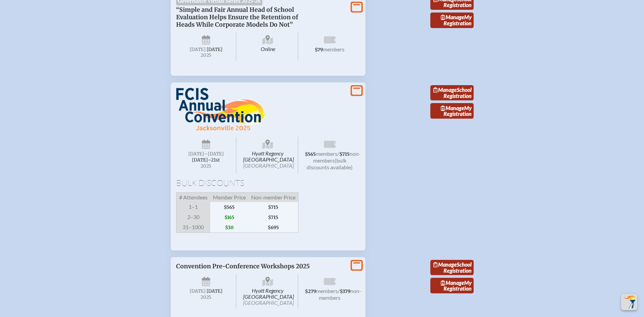  I want to click on span: $145, so click(229, 217).